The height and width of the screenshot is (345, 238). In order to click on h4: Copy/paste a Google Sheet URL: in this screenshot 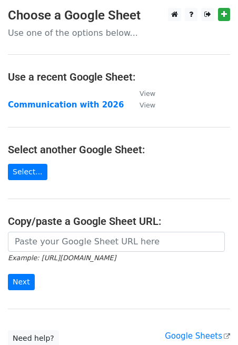, I will do `click(119, 221)`.